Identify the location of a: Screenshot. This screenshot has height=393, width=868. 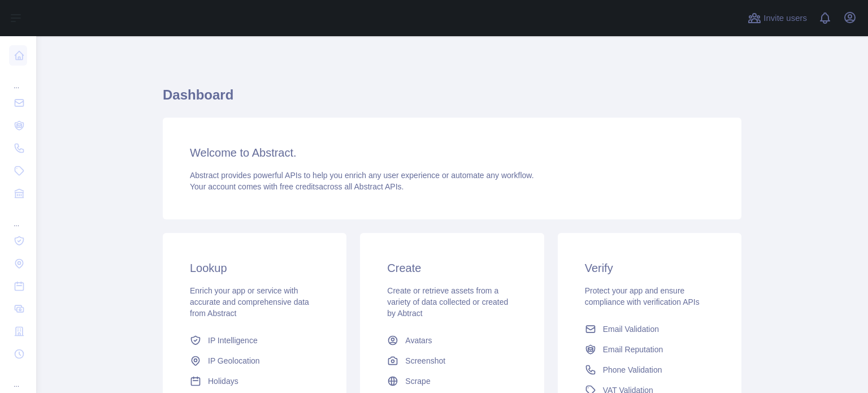
(452, 360).